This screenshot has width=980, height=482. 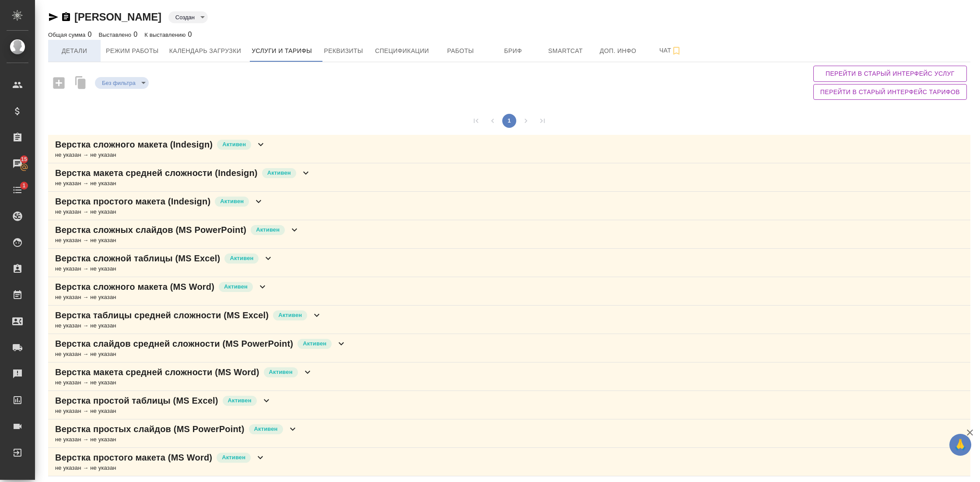 I want to click on p: Выставлено, so click(x=117, y=35).